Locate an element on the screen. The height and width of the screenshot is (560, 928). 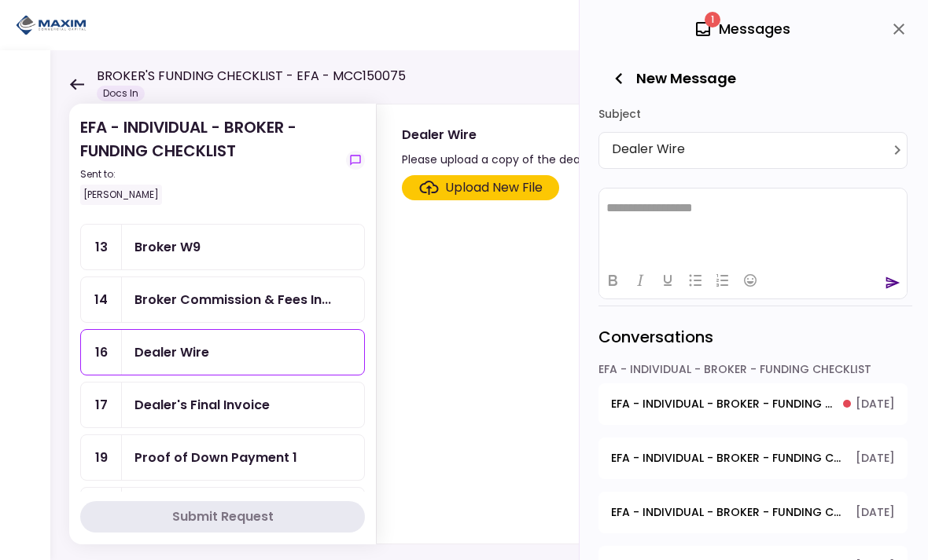
img: Partner icon is located at coordinates (51, 25).